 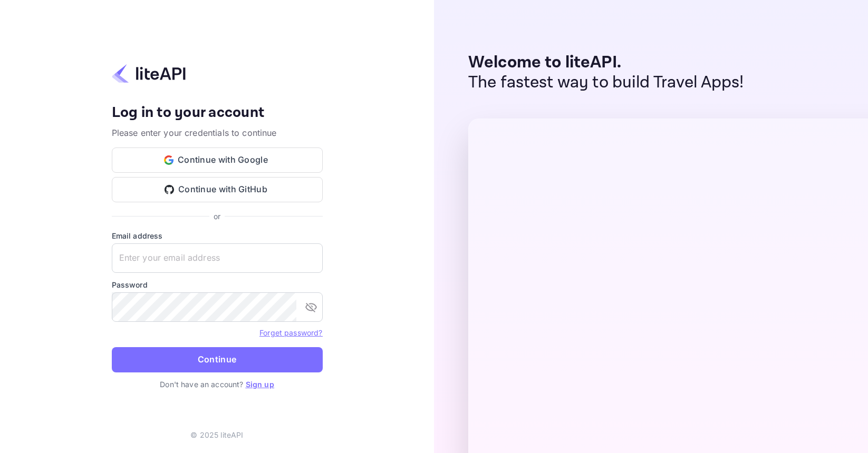 I want to click on p: Welcome to liteAPI., so click(x=606, y=63).